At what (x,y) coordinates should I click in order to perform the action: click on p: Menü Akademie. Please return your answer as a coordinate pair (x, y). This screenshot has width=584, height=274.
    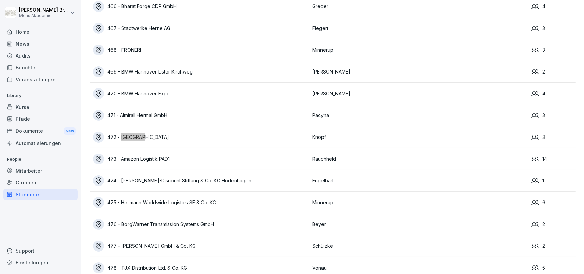
    Looking at the image, I should click on (44, 16).